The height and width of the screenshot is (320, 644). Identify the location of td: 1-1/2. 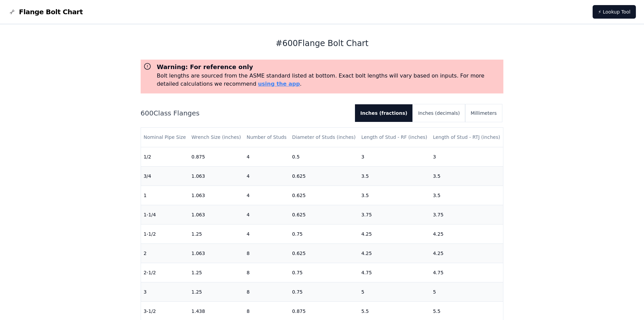
(165, 233).